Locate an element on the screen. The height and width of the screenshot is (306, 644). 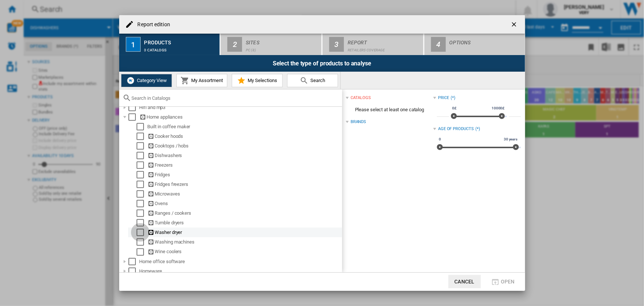
span: 10000£ is located at coordinates (498, 108).